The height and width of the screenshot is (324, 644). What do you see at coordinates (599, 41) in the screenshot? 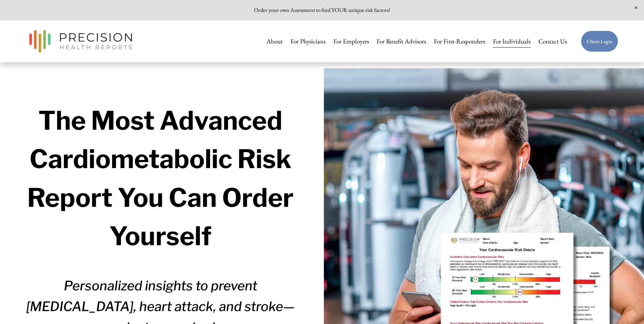
I see `a: Client Login` at bounding box center [599, 41].